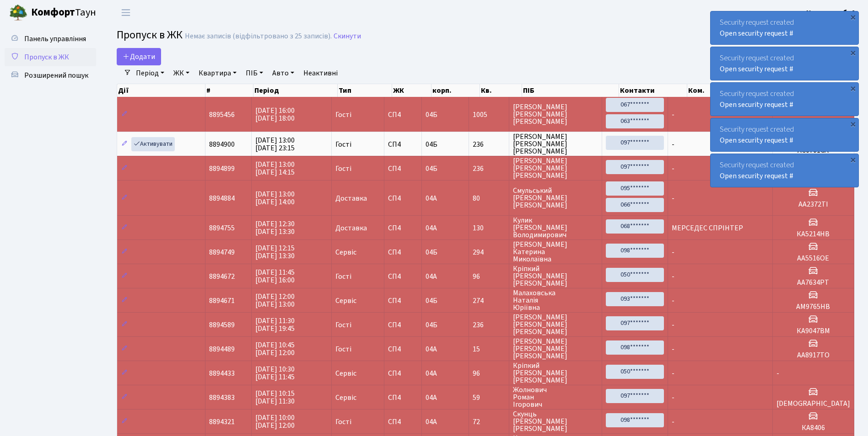 This screenshot has height=436, width=868. What do you see at coordinates (351, 228) in the screenshot?
I see `span: Доставка` at bounding box center [351, 228].